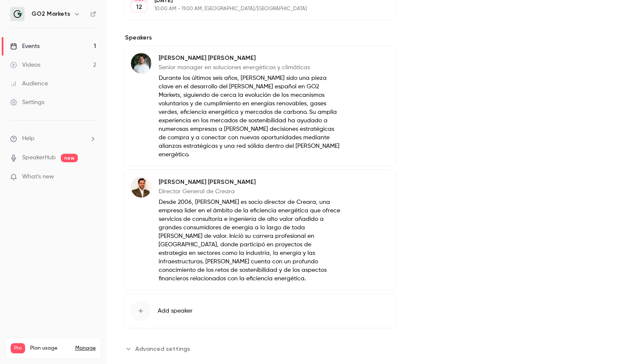 The image size is (643, 364). What do you see at coordinates (141, 187) in the screenshot?
I see `img: Rodrigo Morell` at bounding box center [141, 187].